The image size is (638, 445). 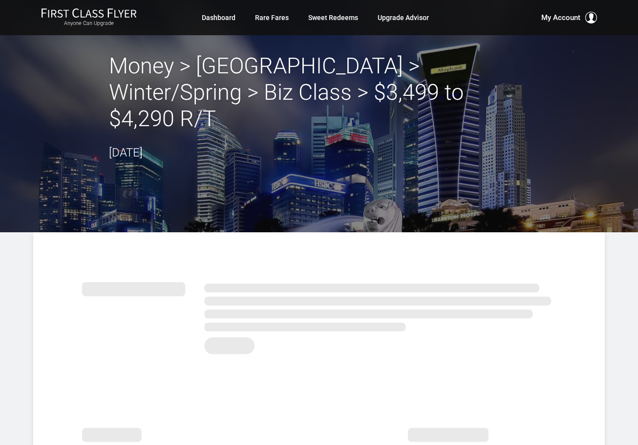 I want to click on a: First Class FlyerAnyone Can Upgrade, so click(x=89, y=18).